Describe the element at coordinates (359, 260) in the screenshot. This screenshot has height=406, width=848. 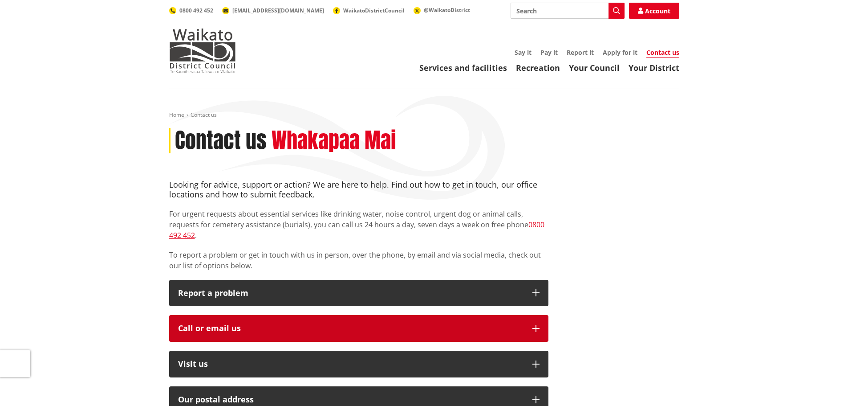
I see `p: To report a problem or get in touch with us in person, over the phone, by email and via social me...` at that location.